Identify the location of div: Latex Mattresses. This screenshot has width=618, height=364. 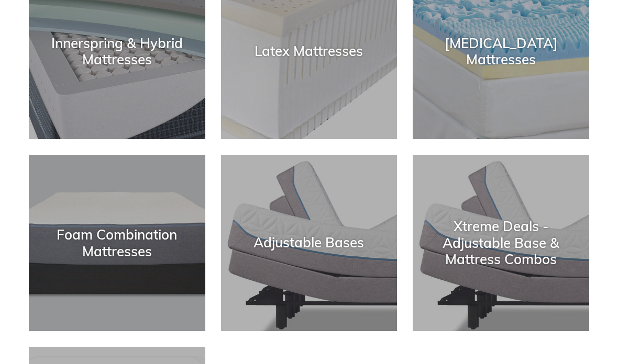
(309, 51).